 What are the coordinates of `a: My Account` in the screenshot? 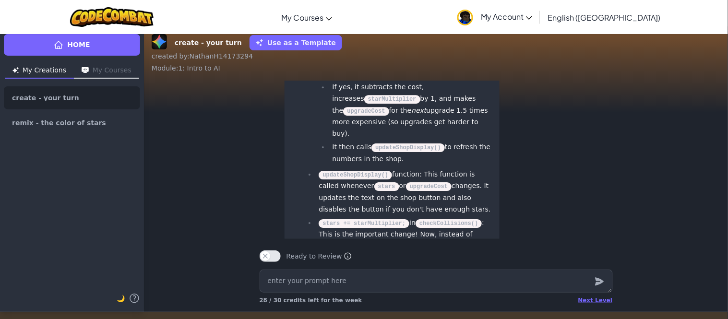 It's located at (495, 17).